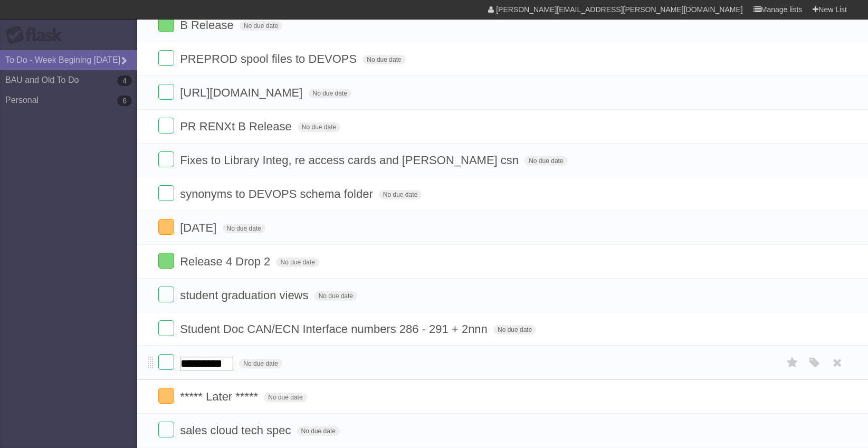 The width and height of the screenshot is (868, 448). I want to click on b: 6, so click(125, 101).